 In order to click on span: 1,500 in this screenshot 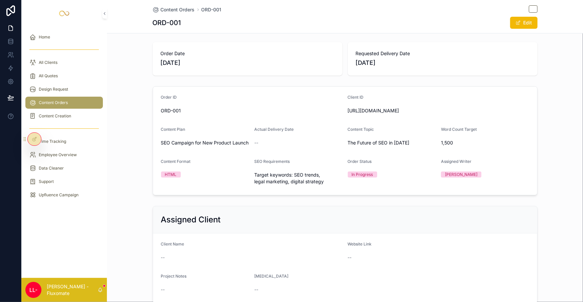, I will do `click(485, 143)`.